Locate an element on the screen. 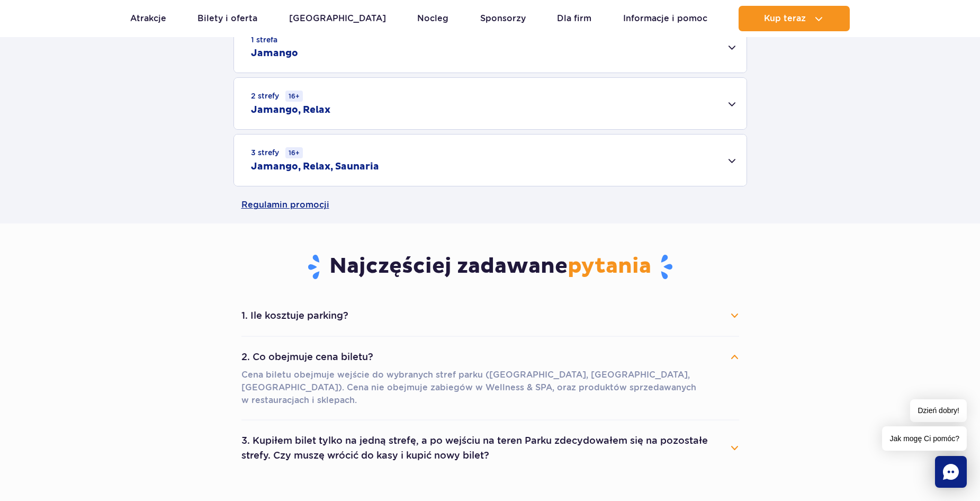 The width and height of the screenshot is (980, 501). a: Nocleg is located at coordinates (433, 18).